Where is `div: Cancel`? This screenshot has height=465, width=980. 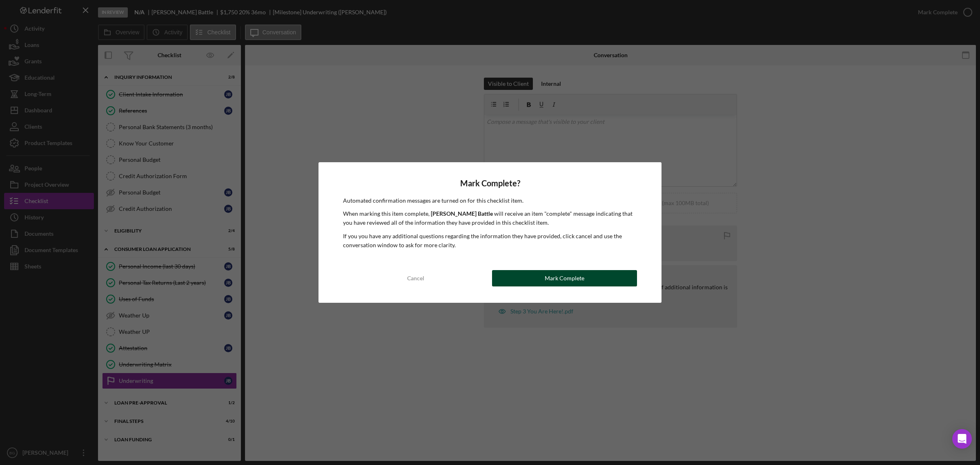 div: Cancel is located at coordinates (416, 278).